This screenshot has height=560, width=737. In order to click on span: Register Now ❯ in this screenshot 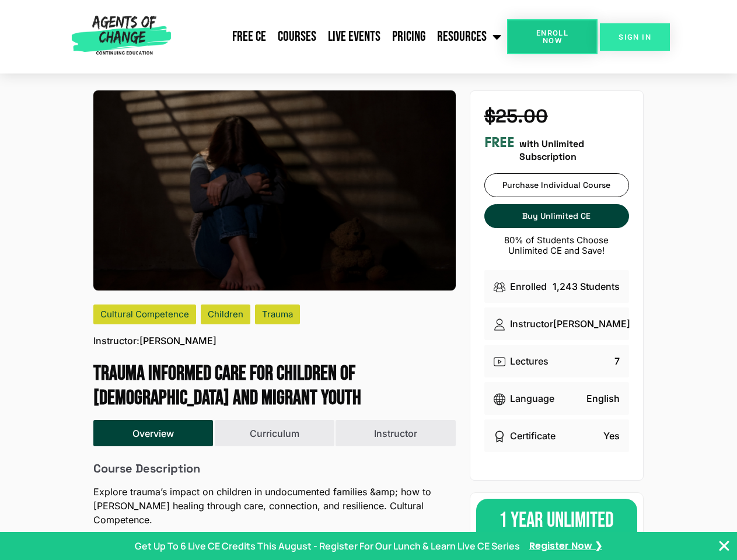, I will do `click(565, 546)`.